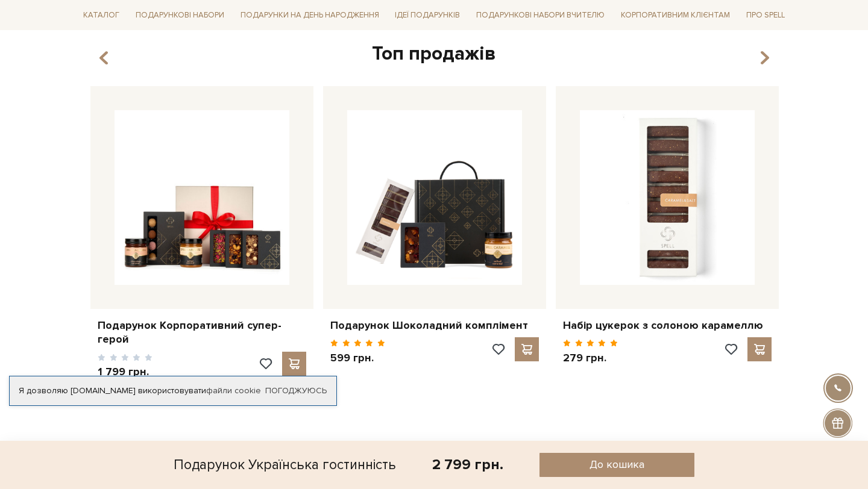 This screenshot has height=489, width=868. I want to click on a: Корпоративним клієнтам, so click(675, 15).